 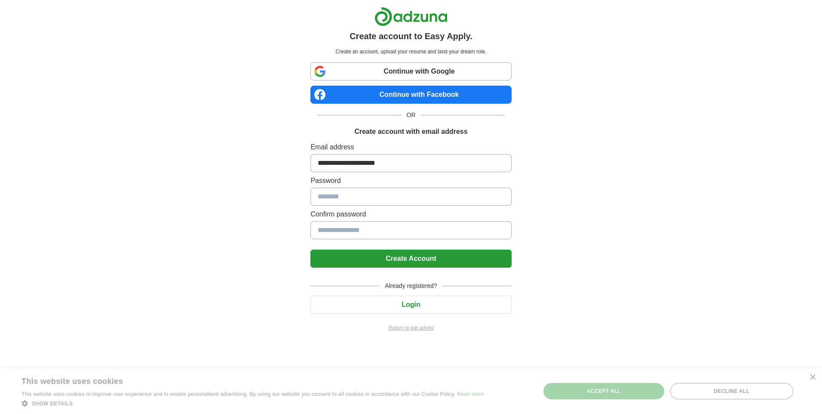 What do you see at coordinates (239, 394) in the screenshot?
I see `span: This website uses cookies to improve user experience and to enable personalised advertising. By u...` at bounding box center [239, 394].